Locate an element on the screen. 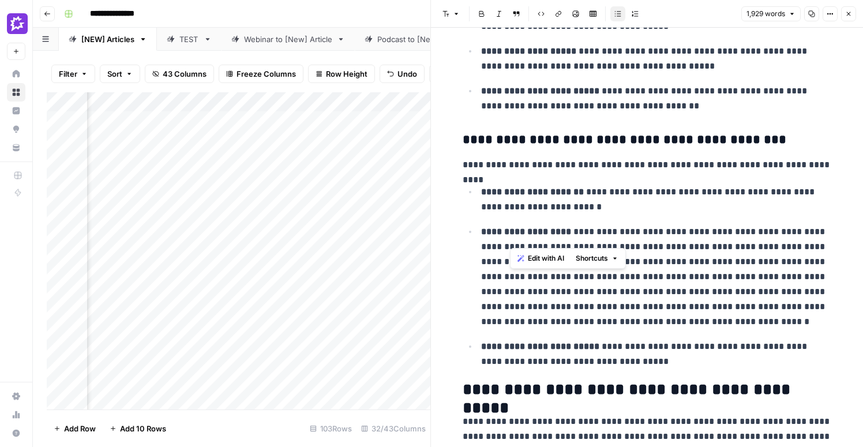 The height and width of the screenshot is (447, 863). span: Row Height is located at coordinates (347, 74).